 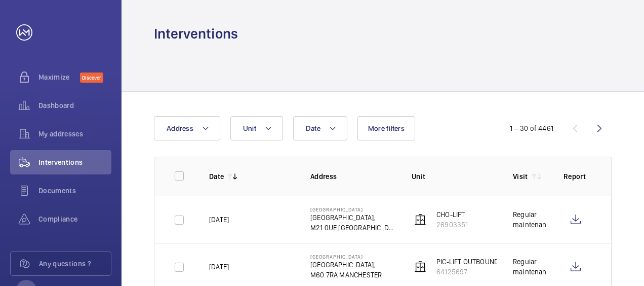 I want to click on span: Any questions ?, so click(x=75, y=264).